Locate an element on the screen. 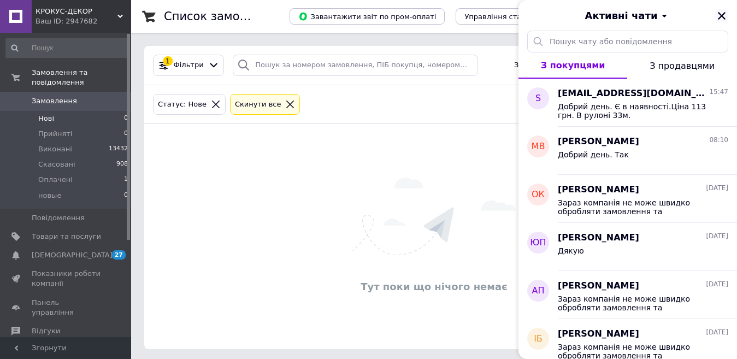 The width and height of the screenshot is (737, 359). span: З продавцями is located at coordinates (682, 66).